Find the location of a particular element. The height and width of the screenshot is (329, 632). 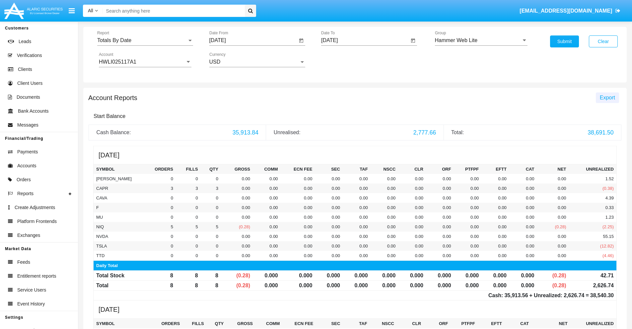

div: Cash Balance: is located at coordinates (161, 133).